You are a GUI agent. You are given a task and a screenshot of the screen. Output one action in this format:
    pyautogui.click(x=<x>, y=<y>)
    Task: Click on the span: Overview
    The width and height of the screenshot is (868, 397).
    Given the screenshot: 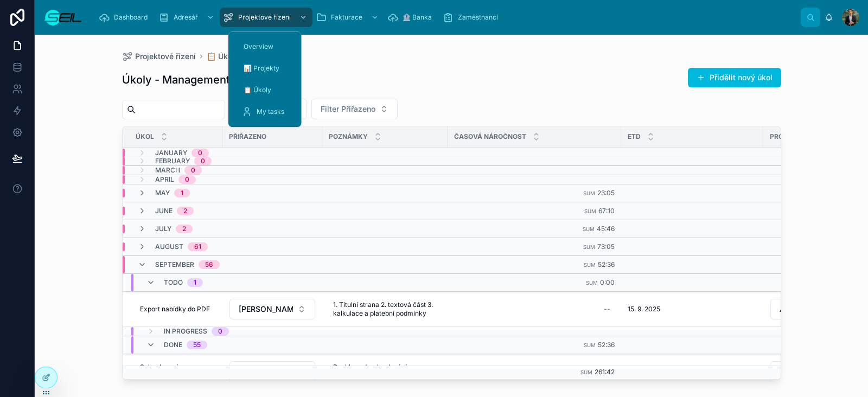 What is the action you would take?
    pyautogui.click(x=258, y=47)
    